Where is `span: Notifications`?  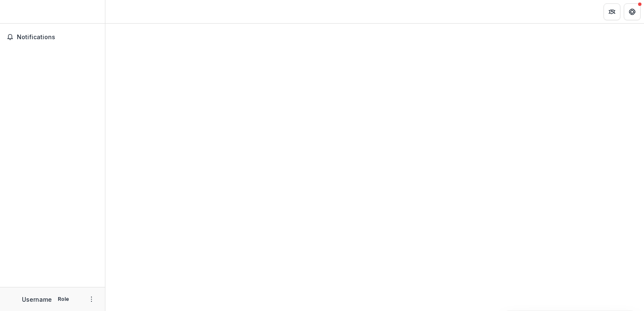
span: Notifications is located at coordinates (57, 37).